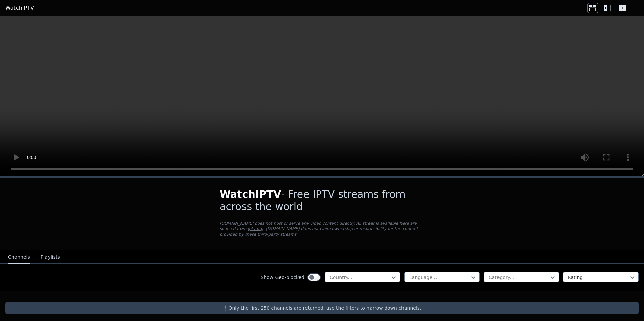 This screenshot has width=644, height=321. Describe the element at coordinates (19, 257) in the screenshot. I see `button: Channels` at that location.